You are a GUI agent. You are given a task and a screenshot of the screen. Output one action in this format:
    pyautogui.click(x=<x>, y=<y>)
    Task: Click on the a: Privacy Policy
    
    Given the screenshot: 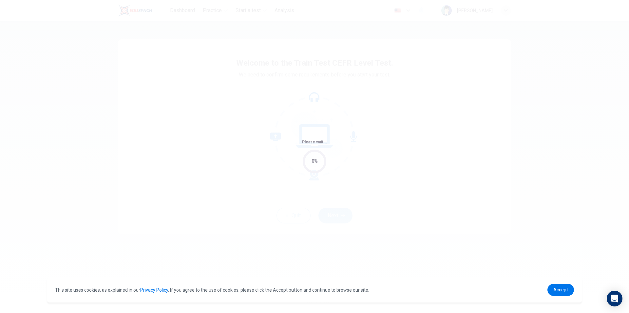 What is the action you would take?
    pyautogui.click(x=154, y=290)
    